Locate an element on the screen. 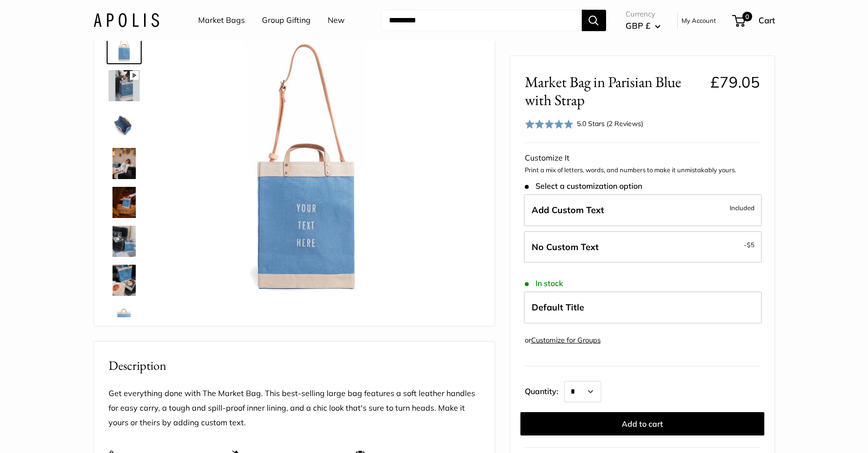 This screenshot has width=868, height=453. label: Leave Blank is located at coordinates (643, 247).